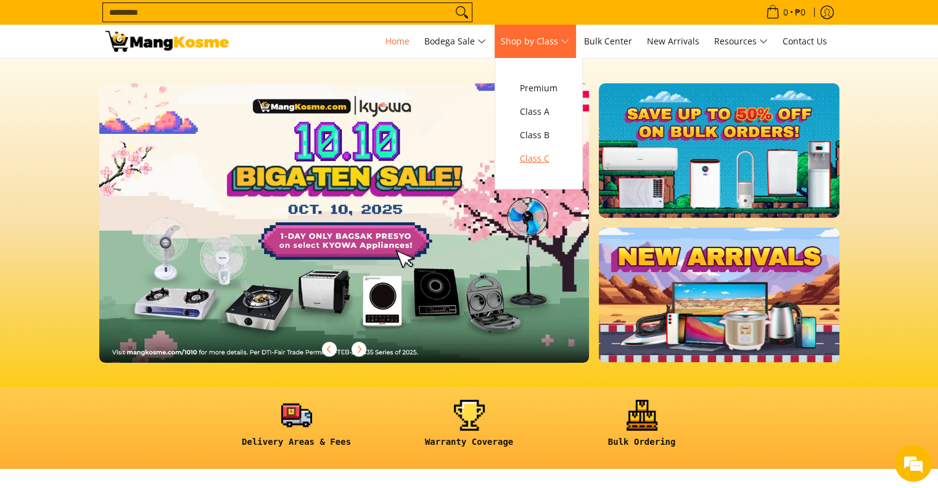  Describe the element at coordinates (800, 12) in the screenshot. I see `span: ₱0` at that location.